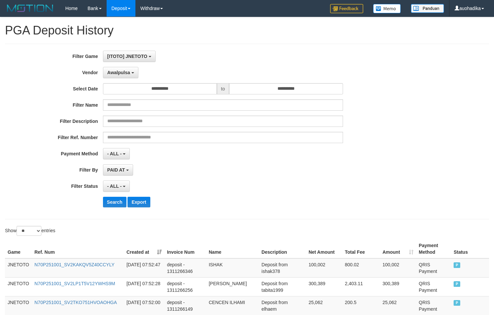  Describe the element at coordinates (282, 305) in the screenshot. I see `td: Deposit from elhaem` at that location.